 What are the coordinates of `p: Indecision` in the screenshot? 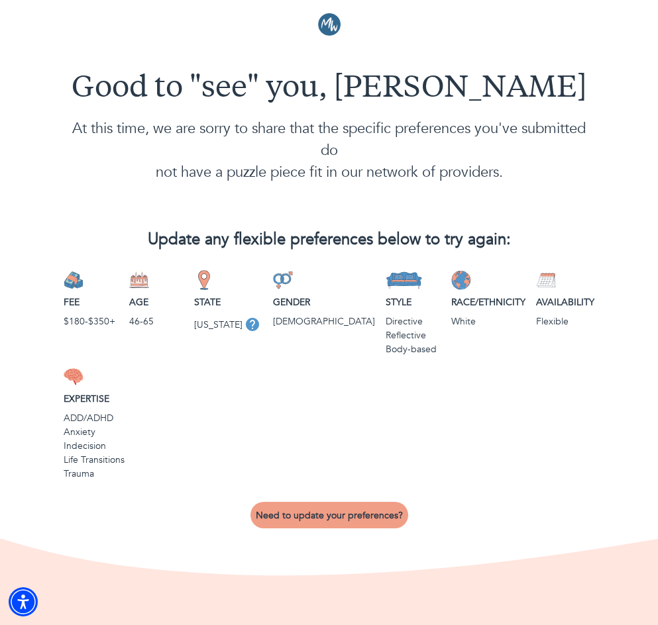 It's located at (329, 446).